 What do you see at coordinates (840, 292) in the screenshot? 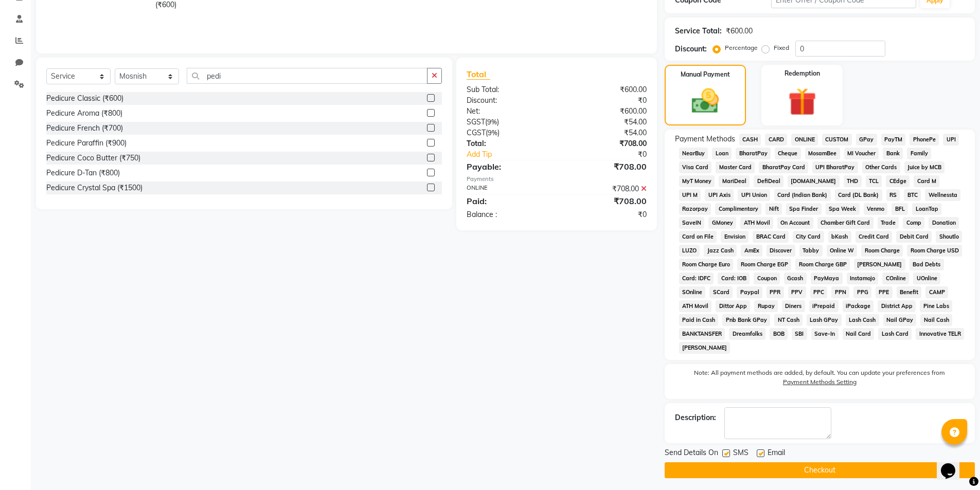
I see `span: PPN` at bounding box center [840, 292].